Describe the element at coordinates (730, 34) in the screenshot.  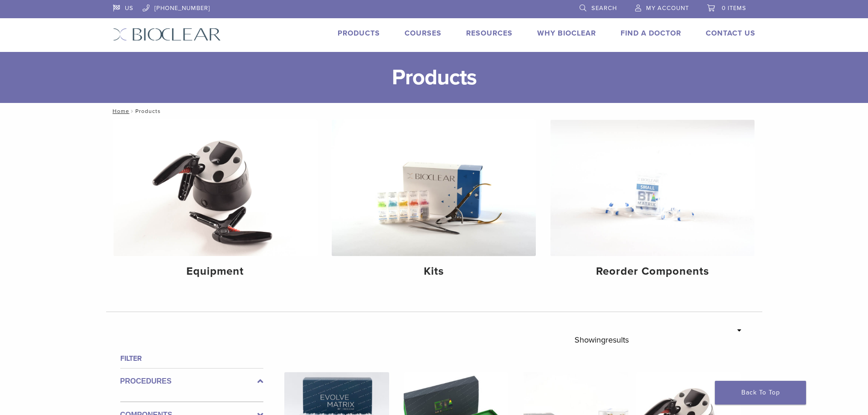
I see `a: Contact Us` at that location.